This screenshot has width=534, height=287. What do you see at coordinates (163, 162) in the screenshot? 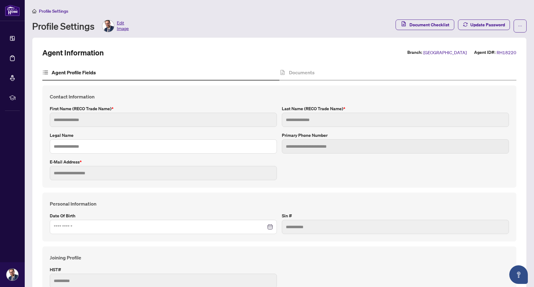
I see `label: E-mail Address` at bounding box center [163, 162].